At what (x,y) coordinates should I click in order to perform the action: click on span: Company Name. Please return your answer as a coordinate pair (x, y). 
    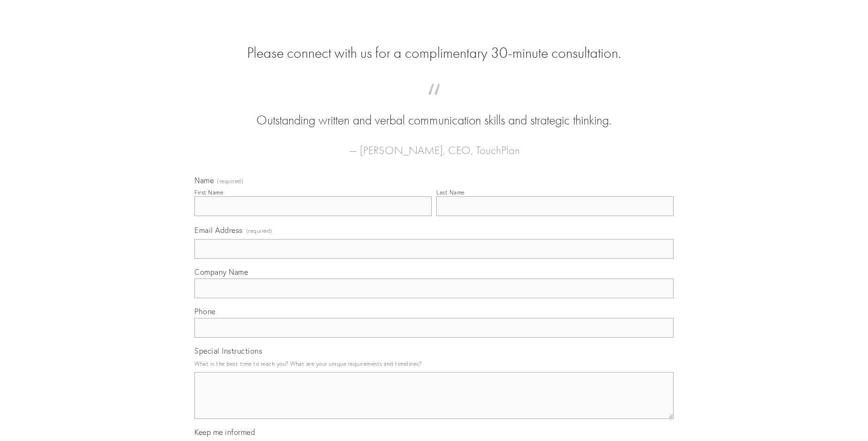
    Looking at the image, I should click on (222, 272).